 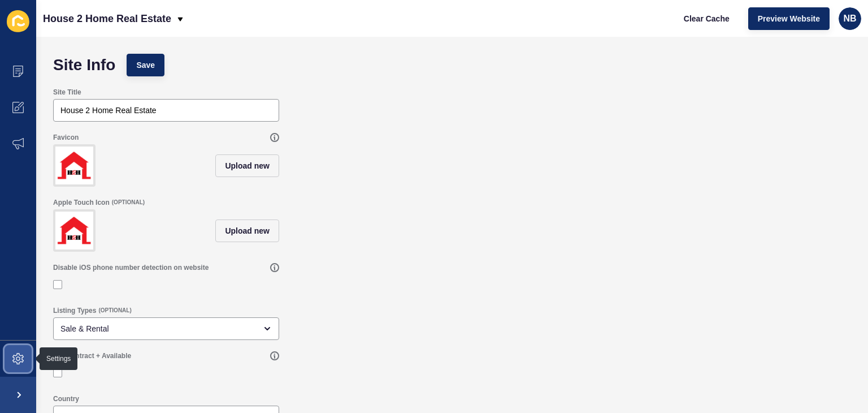 What do you see at coordinates (706, 19) in the screenshot?
I see `button: Clear Cache` at bounding box center [706, 19].